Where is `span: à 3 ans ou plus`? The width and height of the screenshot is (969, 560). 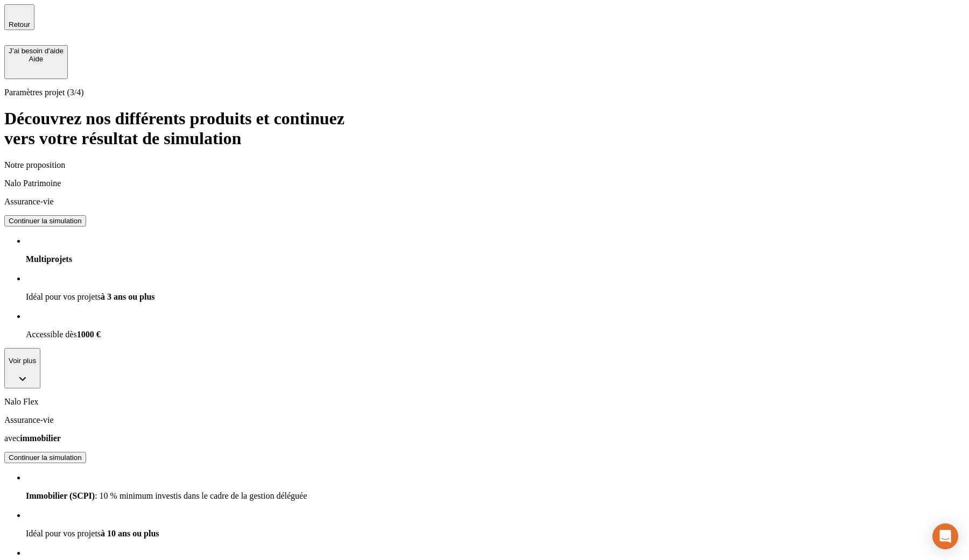
span: à 3 ans ou plus is located at coordinates (128, 297).